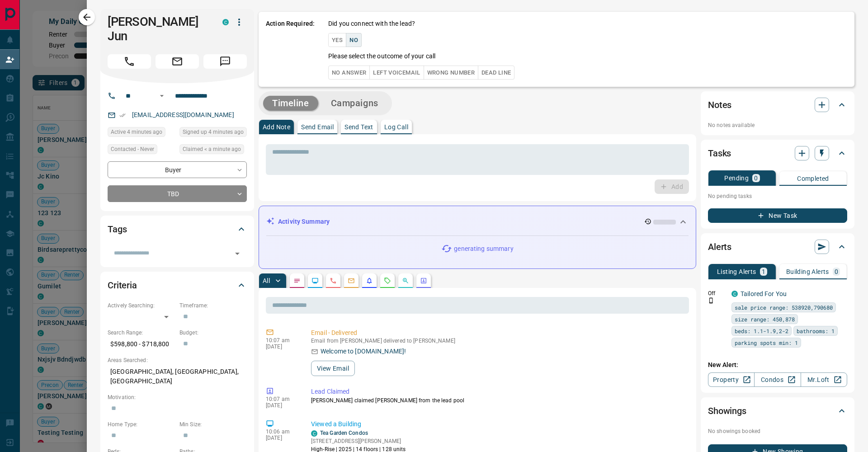 The height and width of the screenshot is (452, 868). What do you see at coordinates (396, 72) in the screenshot?
I see `button: Left Voicemail` at bounding box center [396, 72].